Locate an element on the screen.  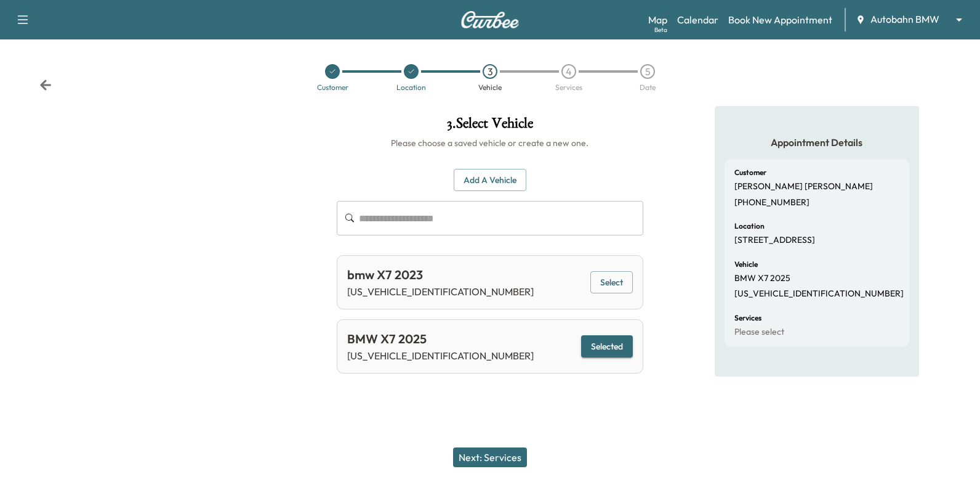
div: Location is located at coordinates (411, 87).